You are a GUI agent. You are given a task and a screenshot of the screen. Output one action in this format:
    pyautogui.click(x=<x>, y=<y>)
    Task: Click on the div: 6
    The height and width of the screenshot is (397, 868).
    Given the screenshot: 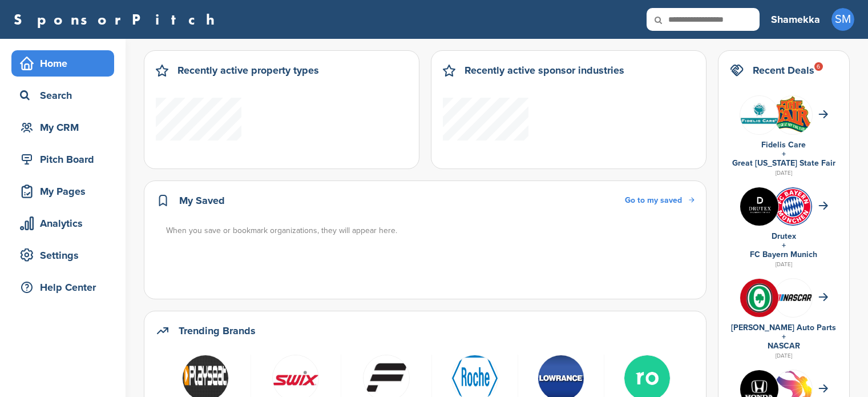 What is the action you would take?
    pyautogui.click(x=818, y=66)
    